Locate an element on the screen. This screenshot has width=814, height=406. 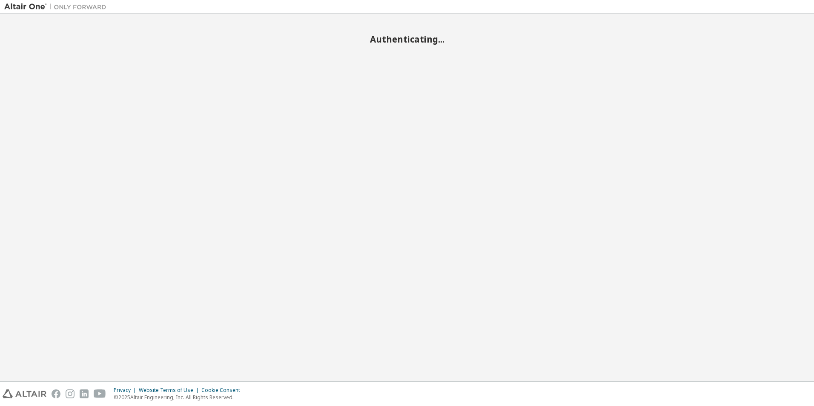
img: instagram.svg is located at coordinates (70, 394).